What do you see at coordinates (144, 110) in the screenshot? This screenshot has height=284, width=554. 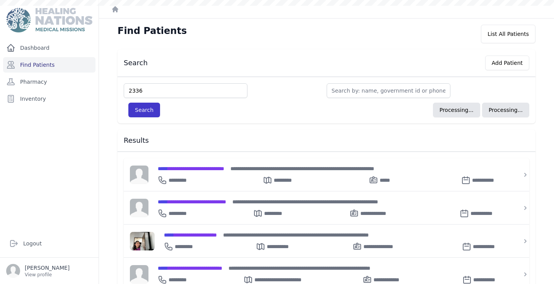 I see `button: Search` at bounding box center [144, 110].